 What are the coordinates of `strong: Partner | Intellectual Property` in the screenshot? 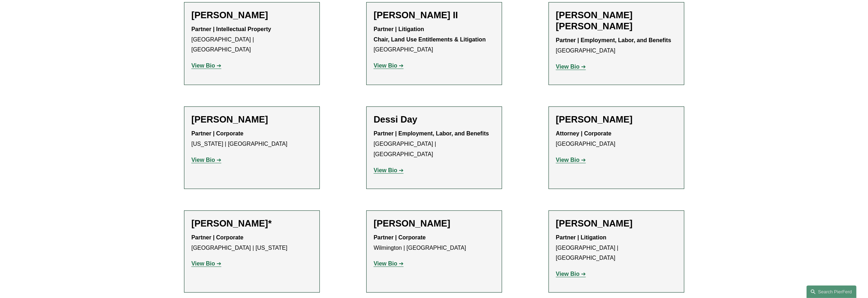 It's located at (232, 29).